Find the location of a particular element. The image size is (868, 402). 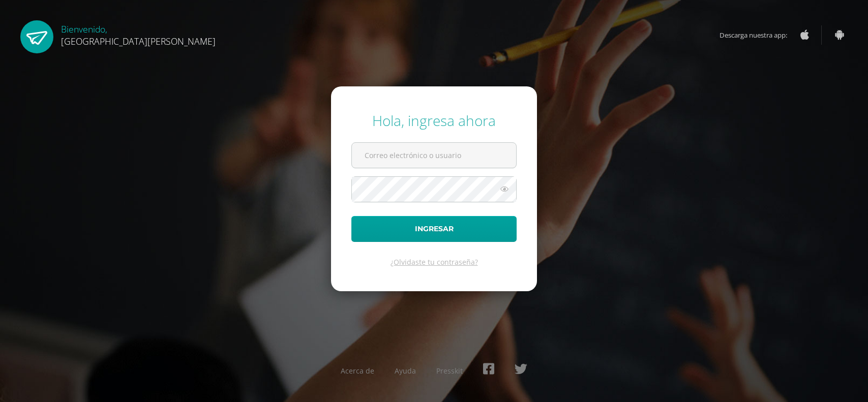

a: Presskit is located at coordinates (449, 370).